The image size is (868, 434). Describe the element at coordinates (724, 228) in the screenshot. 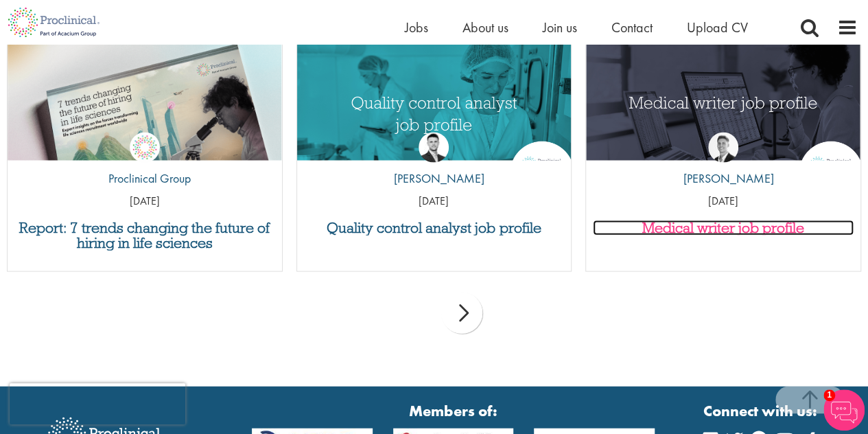

I see `a: Medical writer job profile` at that location.